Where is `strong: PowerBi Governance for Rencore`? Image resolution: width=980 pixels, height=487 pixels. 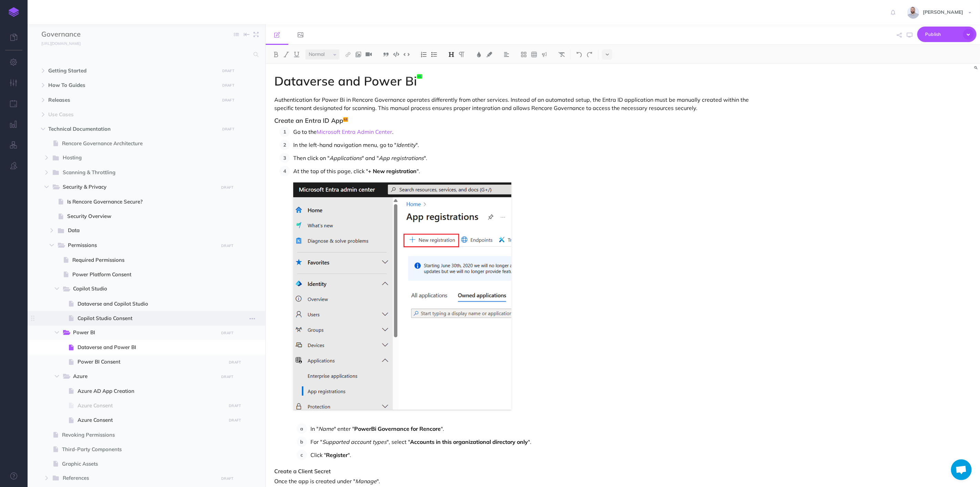
strong: PowerBi Governance for Rencore is located at coordinates (398, 429).